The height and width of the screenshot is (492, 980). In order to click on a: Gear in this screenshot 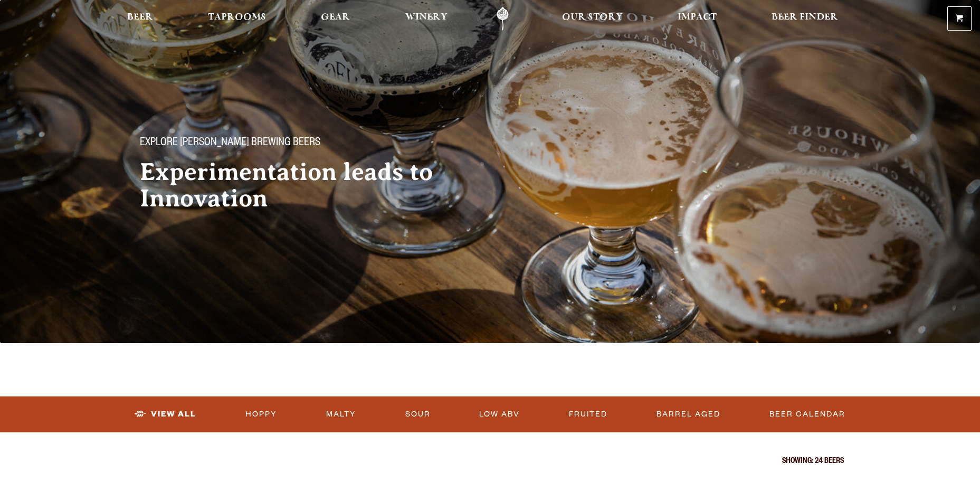, I will do `click(336, 18)`.